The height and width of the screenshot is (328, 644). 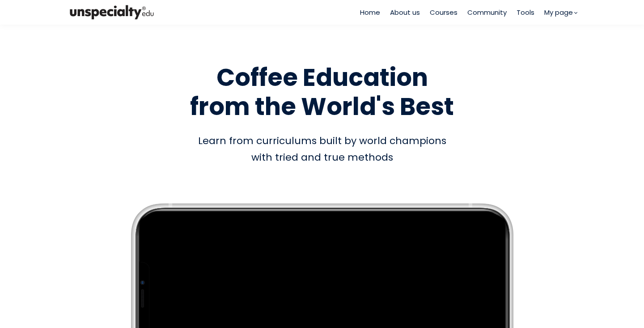 What do you see at coordinates (487, 12) in the screenshot?
I see `span: Community` at bounding box center [487, 12].